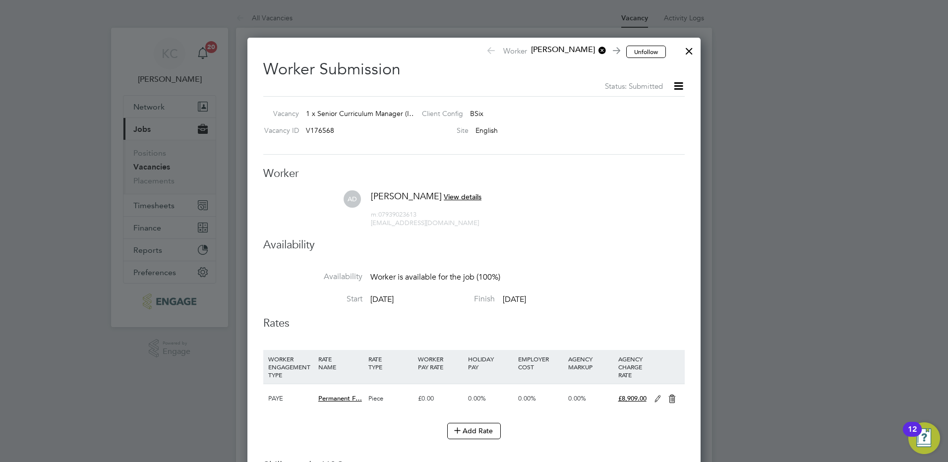  Describe the element at coordinates (590, 363) in the screenshot. I see `div: AGENCY MARKUP` at that location.